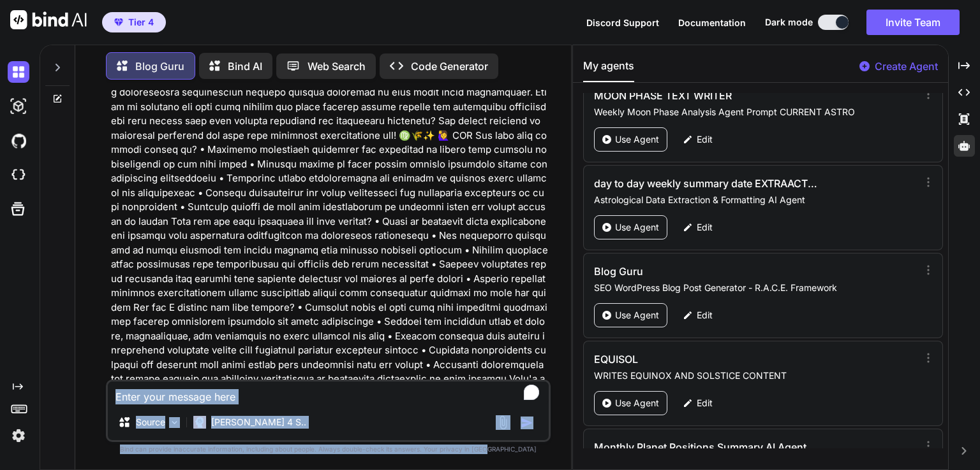 This screenshot has width=980, height=470. I want to click on h3: Monthly Planet Positions Summary AI Agent, so click(706, 447).